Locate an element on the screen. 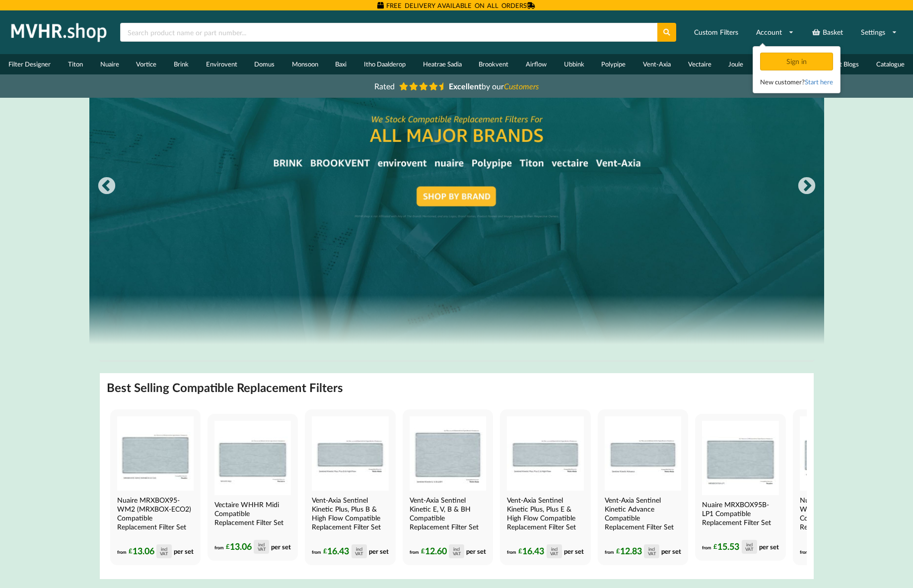 The width and height of the screenshot is (913, 588). img: Nuaire MRXBOX95B-LP1 Compatible MVHR Filter Replacement Set from MVHR.shop is located at coordinates (740, 458).